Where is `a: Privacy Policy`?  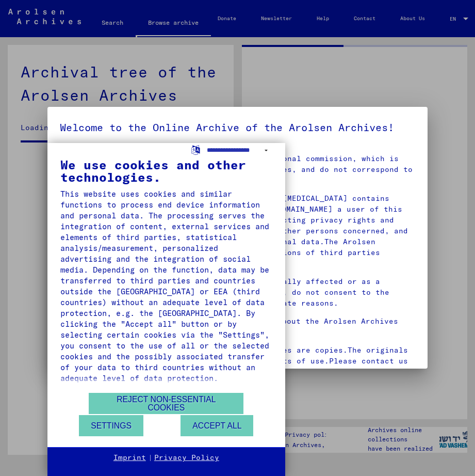 a: Privacy Policy is located at coordinates (187, 458).